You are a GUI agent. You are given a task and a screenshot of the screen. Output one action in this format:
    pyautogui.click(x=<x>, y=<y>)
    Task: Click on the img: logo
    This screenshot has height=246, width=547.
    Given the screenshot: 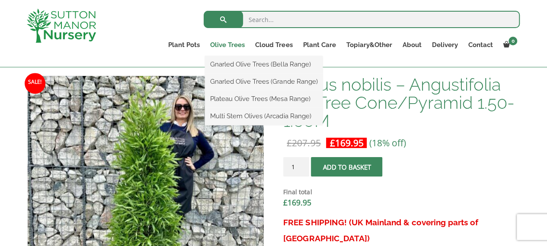 What is the action you would take?
    pyautogui.click(x=61, y=26)
    